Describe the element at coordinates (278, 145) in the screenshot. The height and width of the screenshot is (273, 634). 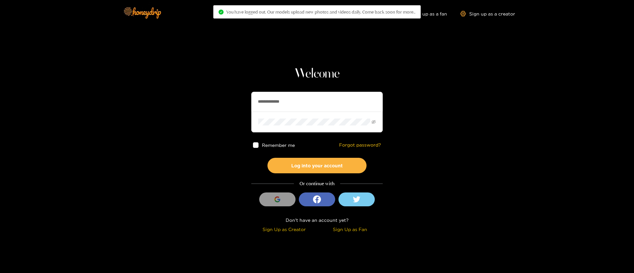
I see `span: Remember me` at that location.